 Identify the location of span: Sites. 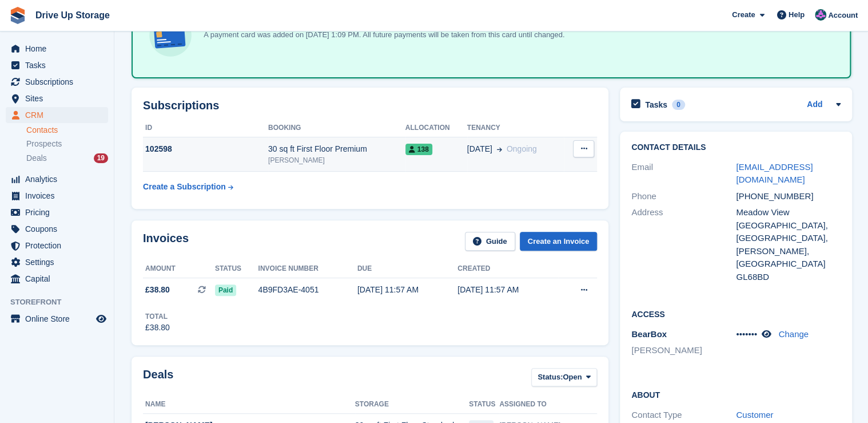
(59, 98).